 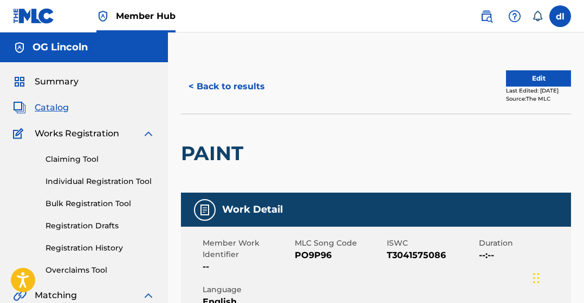 I want to click on span: PO9P96, so click(x=339, y=256).